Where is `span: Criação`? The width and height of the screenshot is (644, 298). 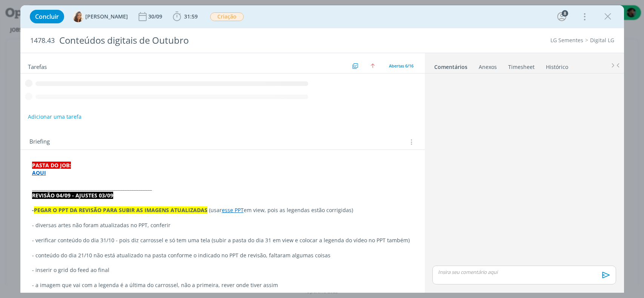 span: Criação is located at coordinates (227, 17).